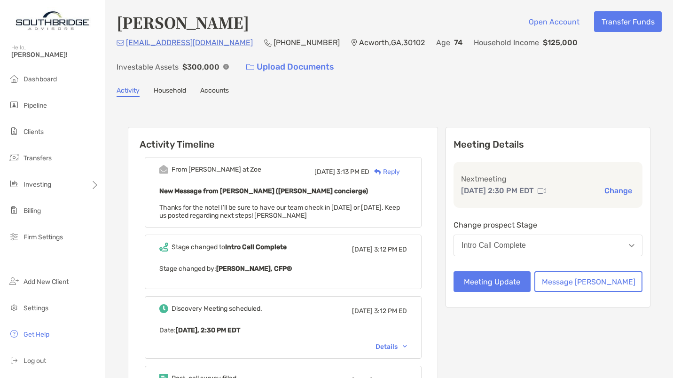 This screenshot has height=378, width=673. Describe the element at coordinates (250, 67) in the screenshot. I see `img: button icon` at that location.